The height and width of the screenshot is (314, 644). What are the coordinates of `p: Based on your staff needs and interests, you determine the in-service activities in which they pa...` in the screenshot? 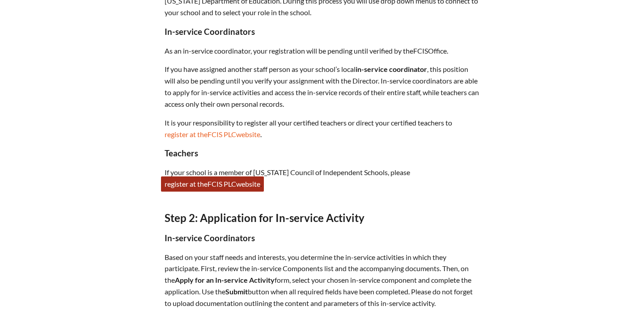 It's located at (322, 280).